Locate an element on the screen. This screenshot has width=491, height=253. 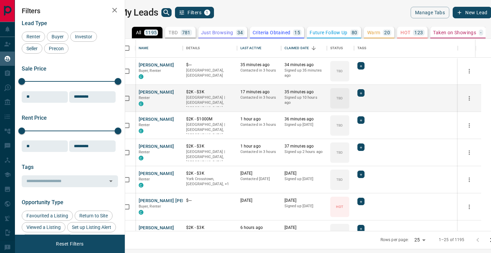
p: 781 is located at coordinates (186, 33).